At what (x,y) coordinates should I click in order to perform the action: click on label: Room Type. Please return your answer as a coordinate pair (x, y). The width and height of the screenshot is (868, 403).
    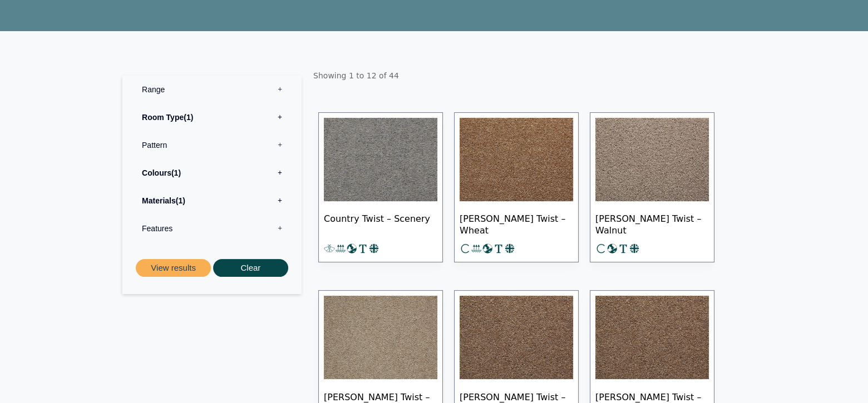
    Looking at the image, I should click on (212, 117).